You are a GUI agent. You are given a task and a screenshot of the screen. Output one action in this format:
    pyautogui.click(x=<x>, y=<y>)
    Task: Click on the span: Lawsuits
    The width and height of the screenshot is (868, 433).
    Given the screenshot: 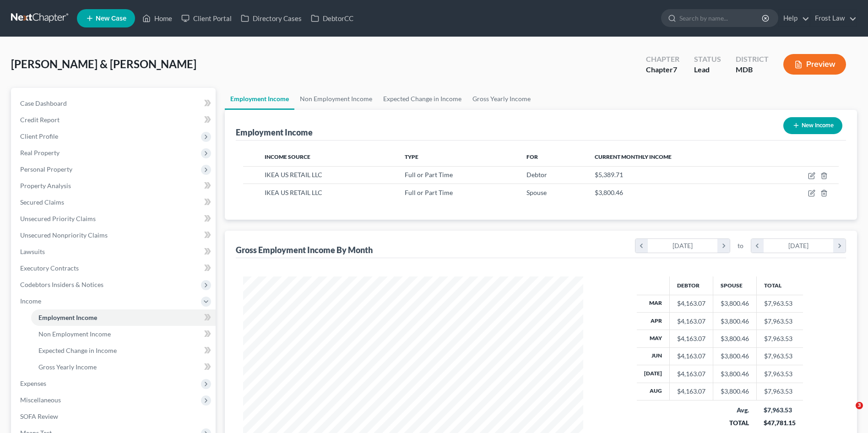 What is the action you would take?
    pyautogui.click(x=33, y=251)
    